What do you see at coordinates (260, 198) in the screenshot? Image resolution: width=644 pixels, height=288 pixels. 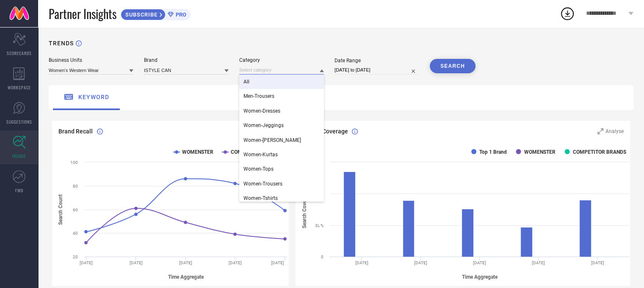 I see `span: Women-Tshirts` at bounding box center [260, 198].